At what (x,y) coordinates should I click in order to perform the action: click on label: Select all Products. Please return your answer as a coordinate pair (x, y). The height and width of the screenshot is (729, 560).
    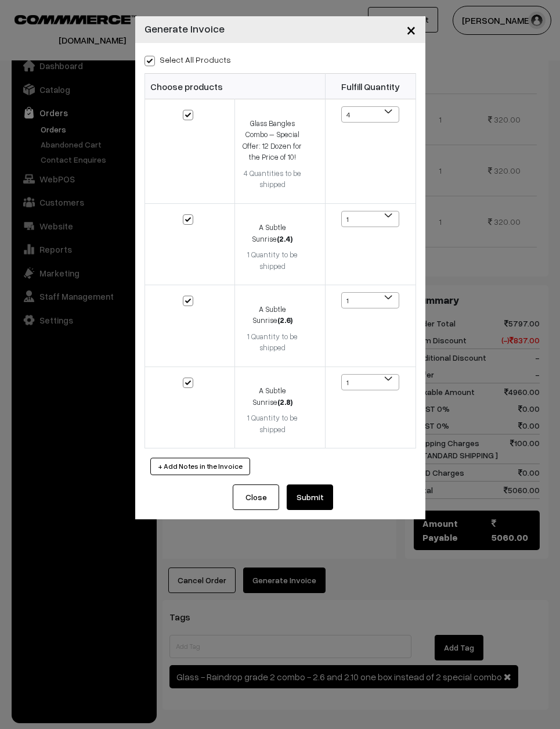
    Looking at the image, I should click on (188, 60).